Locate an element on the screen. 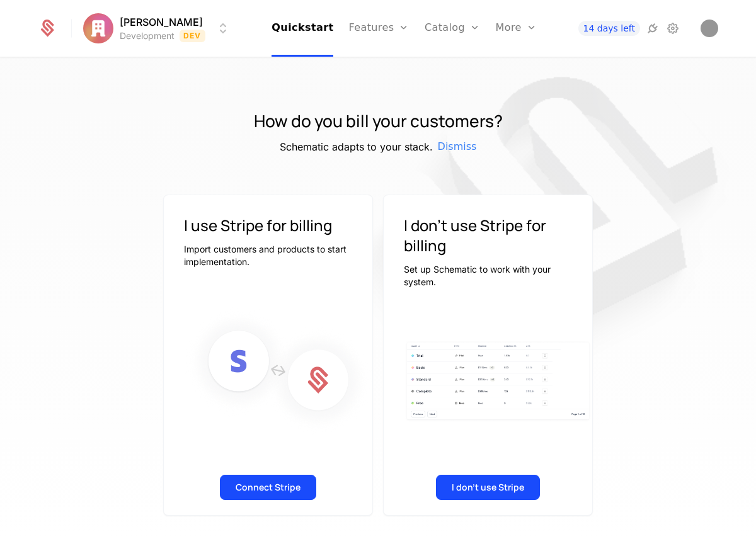  p: Import customers and products to start implementation. is located at coordinates (267, 256).